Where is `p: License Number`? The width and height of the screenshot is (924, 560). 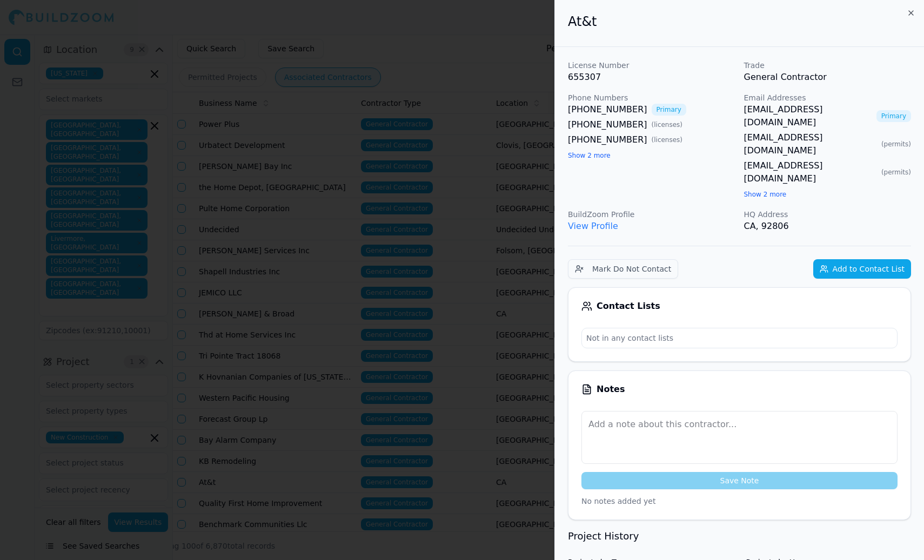
p: License Number is located at coordinates (651, 65).